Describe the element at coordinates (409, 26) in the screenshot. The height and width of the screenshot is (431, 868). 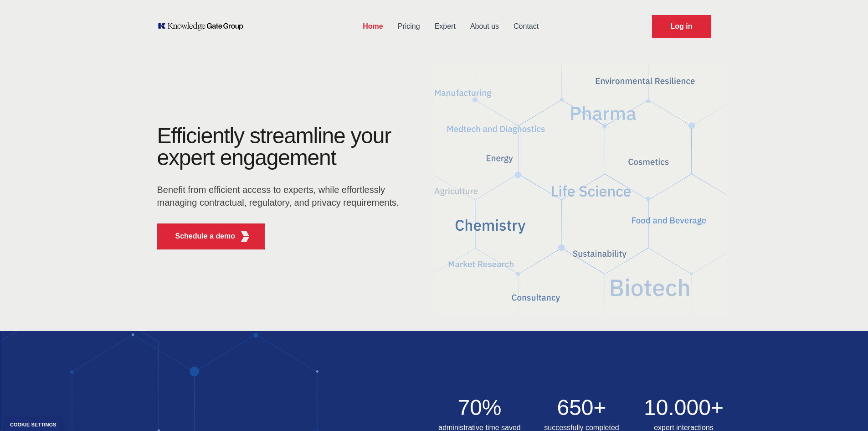
I see `a: Pricing` at that location.